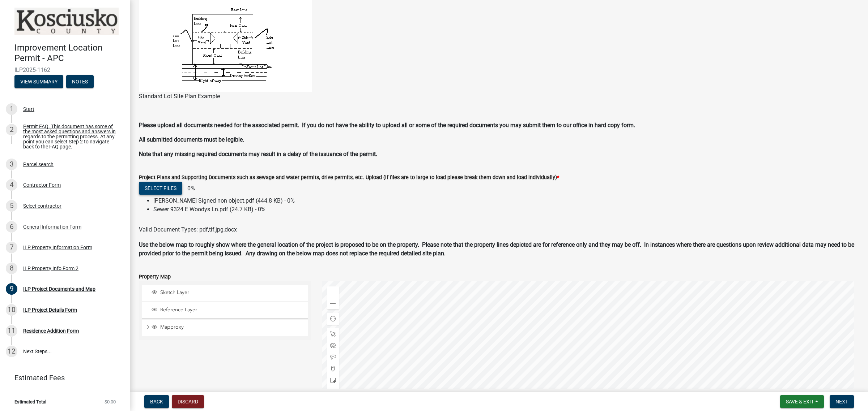  What do you see at coordinates (12, 247) in the screenshot?
I see `div: 7` at bounding box center [12, 247].